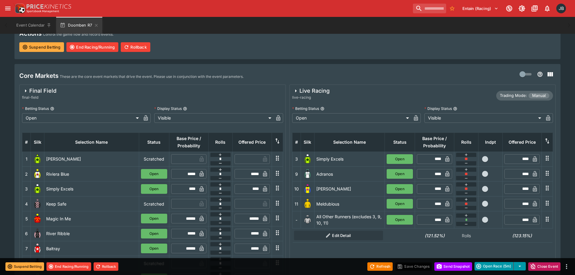 This screenshot has width=575, height=275. I want to click on button: Josh Brown, so click(561, 8).